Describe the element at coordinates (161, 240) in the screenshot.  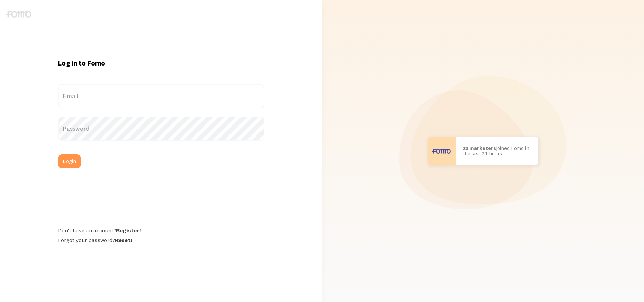
I see `div: Forgot your password?` at that location.